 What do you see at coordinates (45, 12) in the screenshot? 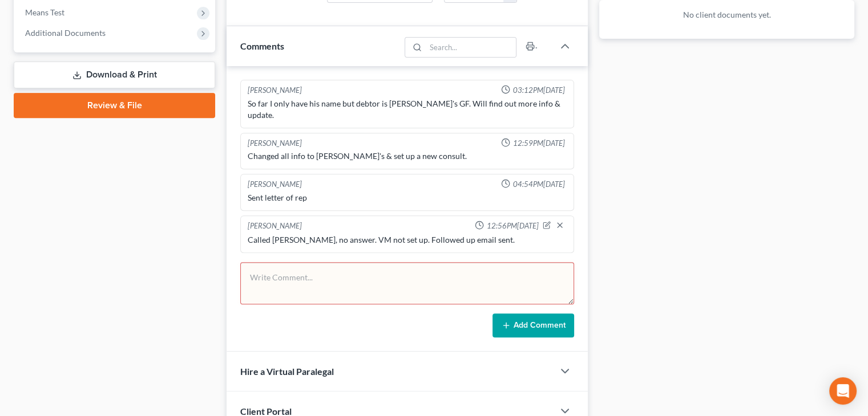
I see `span: Means Test` at bounding box center [45, 12].